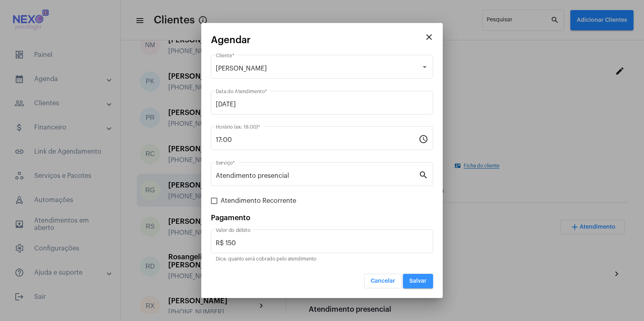 The image size is (644, 321). What do you see at coordinates (317, 140) in the screenshot?
I see `input: Horário` at bounding box center [317, 140].